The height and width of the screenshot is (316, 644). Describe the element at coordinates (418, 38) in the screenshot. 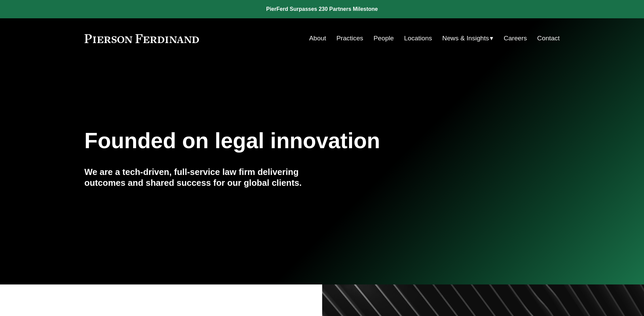

I see `a: Locations` at that location.